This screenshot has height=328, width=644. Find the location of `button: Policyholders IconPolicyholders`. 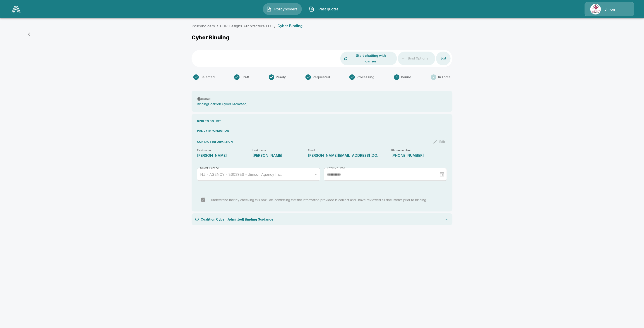

button: Policyholders IconPolicyholders is located at coordinates (282, 9).